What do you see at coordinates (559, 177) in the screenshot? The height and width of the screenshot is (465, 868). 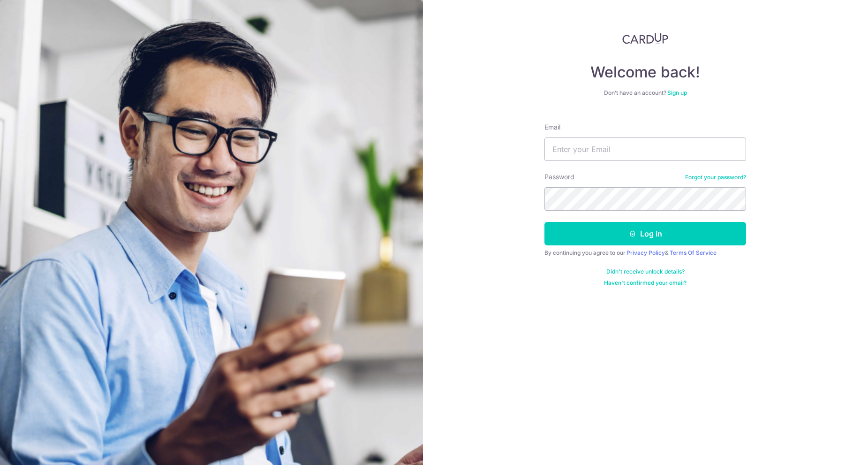 I see `label: Password` at bounding box center [559, 177].